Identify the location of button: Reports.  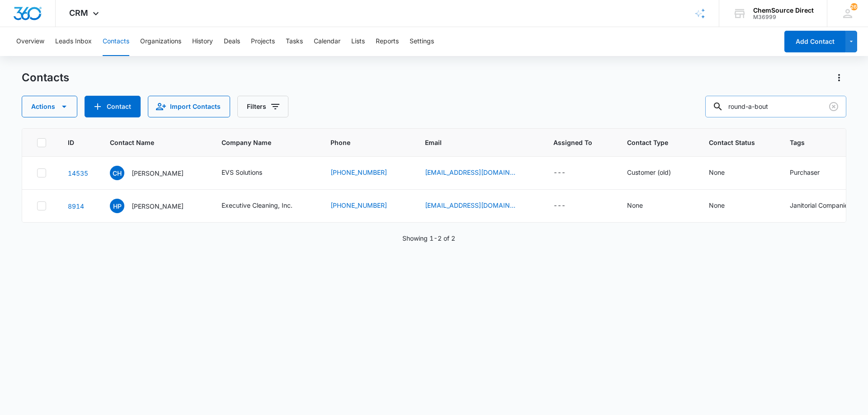
(387, 42).